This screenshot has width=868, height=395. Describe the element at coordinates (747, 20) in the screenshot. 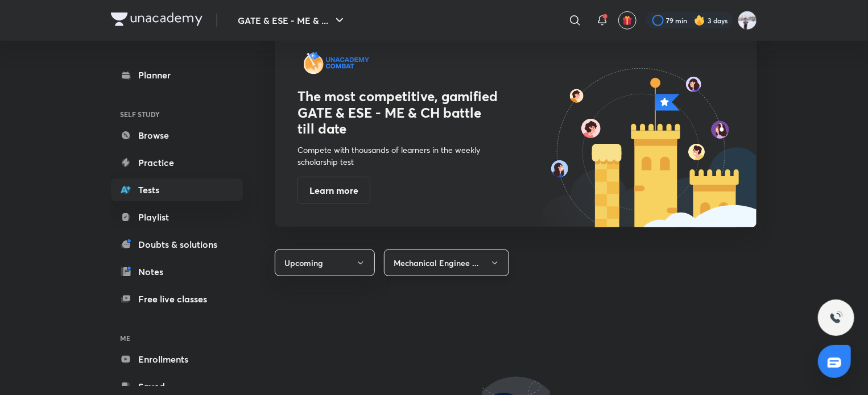

I see `img: Nikhil` at that location.